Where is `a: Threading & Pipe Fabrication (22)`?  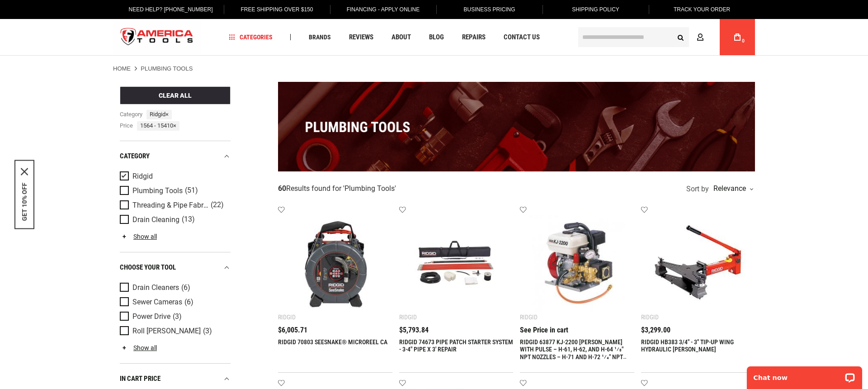
a: Threading & Pipe Fabrication (22) is located at coordinates (174, 205).